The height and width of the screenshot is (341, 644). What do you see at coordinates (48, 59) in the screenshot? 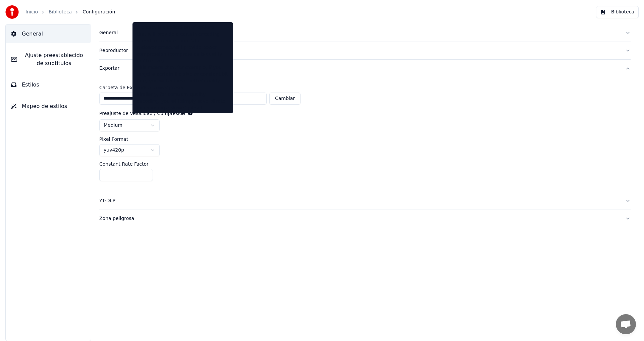
I see `button: Ajuste preestablecido de subtítulos` at bounding box center [48, 59].